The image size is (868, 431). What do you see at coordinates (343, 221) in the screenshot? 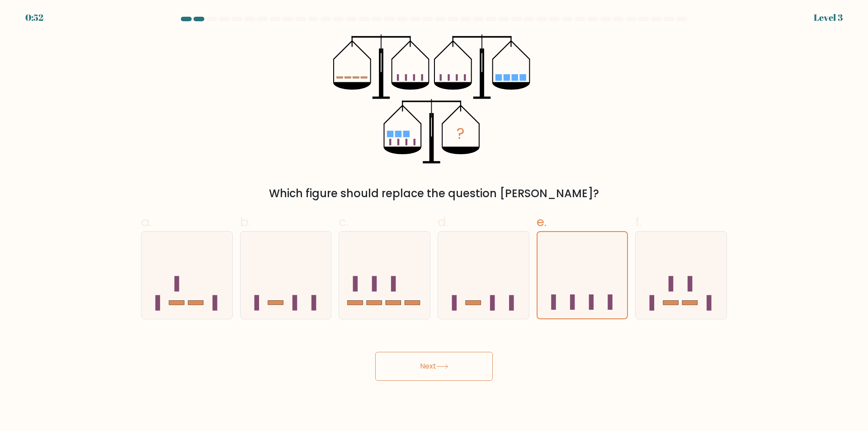
I see `span: c.` at bounding box center [343, 221].